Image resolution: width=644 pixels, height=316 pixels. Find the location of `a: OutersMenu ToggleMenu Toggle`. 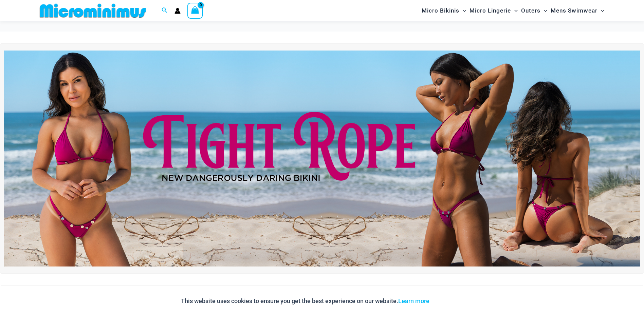

a: OutersMenu ToggleMenu Toggle is located at coordinates (534, 10).